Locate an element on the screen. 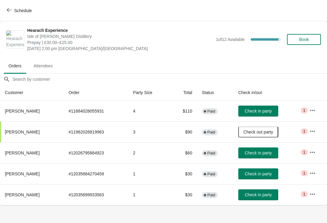 This screenshot has height=223, width=327. td: # 12035684270459 is located at coordinates (96, 173).